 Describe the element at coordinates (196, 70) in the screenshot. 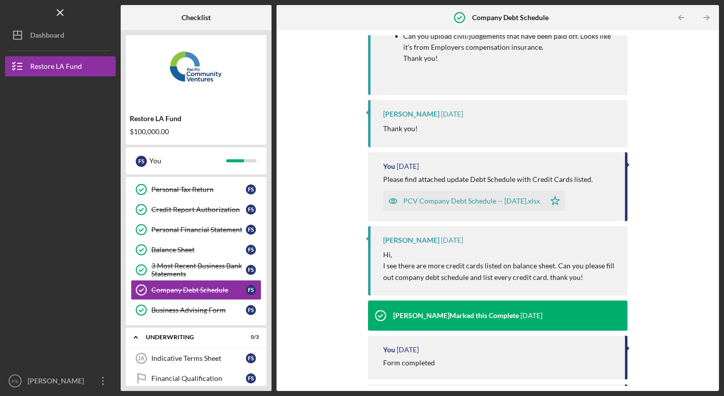

I see `img: Product logo` at that location.